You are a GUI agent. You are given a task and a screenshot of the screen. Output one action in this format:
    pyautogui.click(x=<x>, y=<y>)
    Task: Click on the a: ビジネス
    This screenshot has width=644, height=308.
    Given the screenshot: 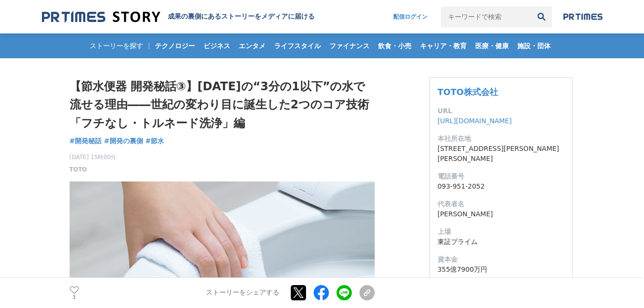 What is the action you would take?
    pyautogui.click(x=217, y=46)
    